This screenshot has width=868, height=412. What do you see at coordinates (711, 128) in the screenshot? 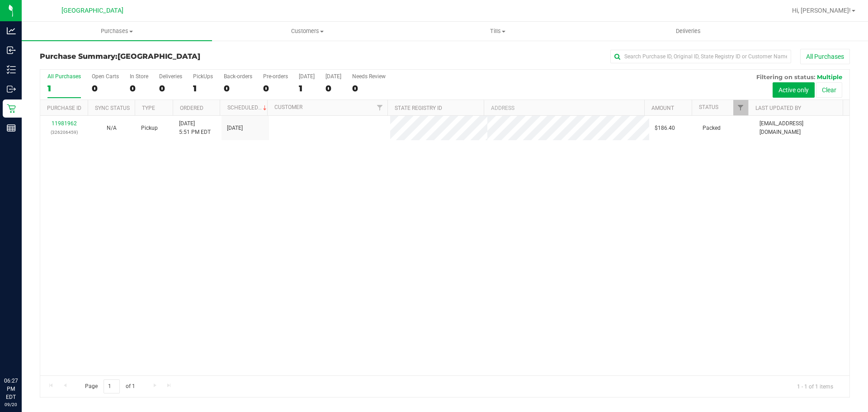
I see `span: Packed` at bounding box center [711, 128].